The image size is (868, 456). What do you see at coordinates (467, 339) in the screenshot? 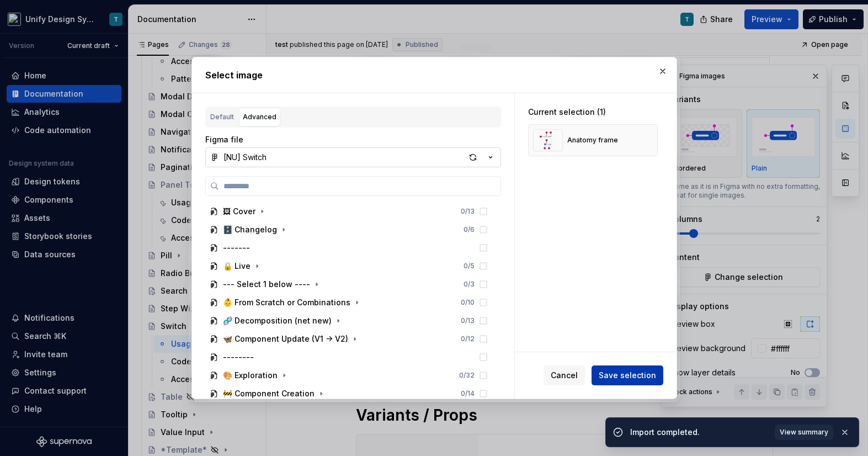
I see `div: 0 / 12` at bounding box center [467, 339].